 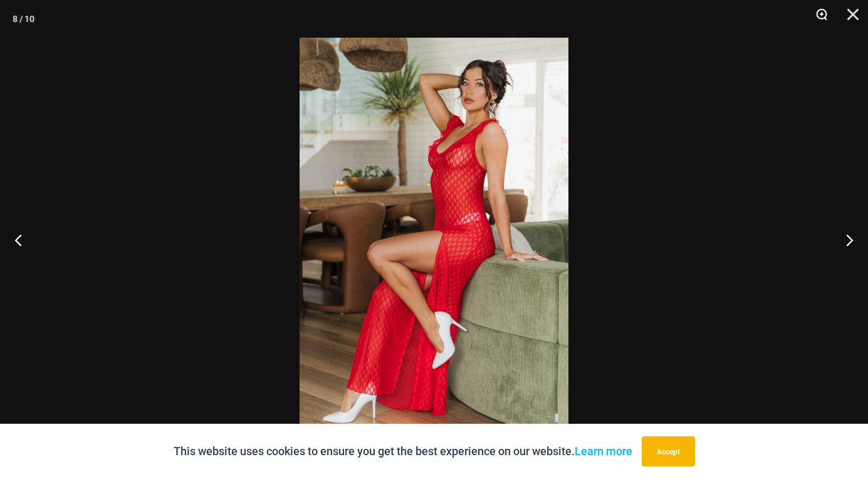 What do you see at coordinates (23, 19) in the screenshot?
I see `div: 8 / 10` at bounding box center [23, 19].